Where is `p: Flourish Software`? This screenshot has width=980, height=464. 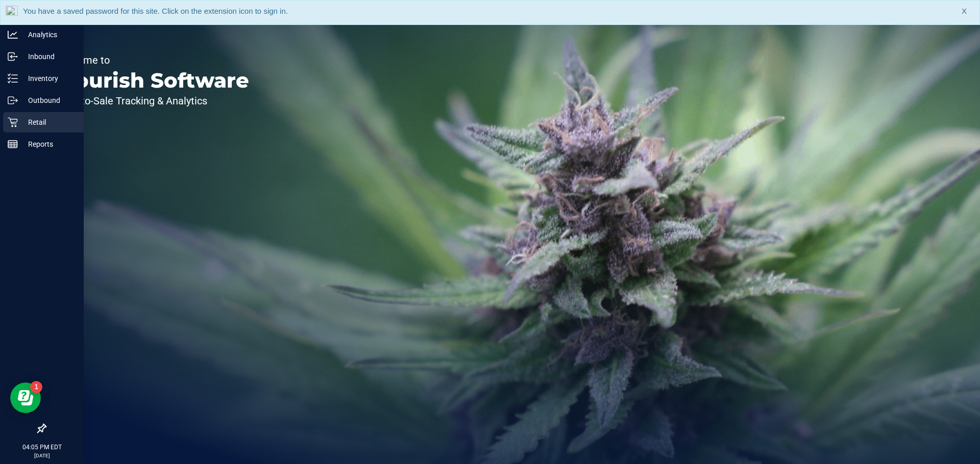
p: Flourish Software is located at coordinates (152, 81).